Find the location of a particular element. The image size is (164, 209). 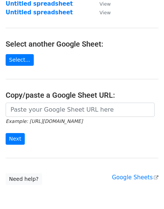

h4: Copy/paste a Google Sheet URL: is located at coordinates (82, 95).